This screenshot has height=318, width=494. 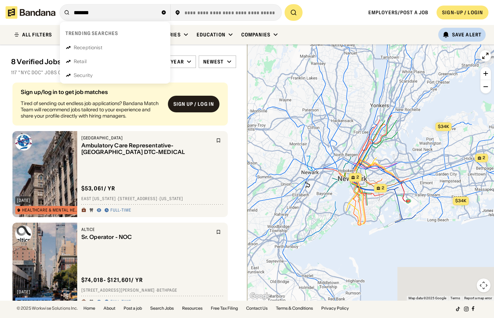 I want to click on a: Open this area in Google Maps (opens a new window), so click(x=260, y=296).